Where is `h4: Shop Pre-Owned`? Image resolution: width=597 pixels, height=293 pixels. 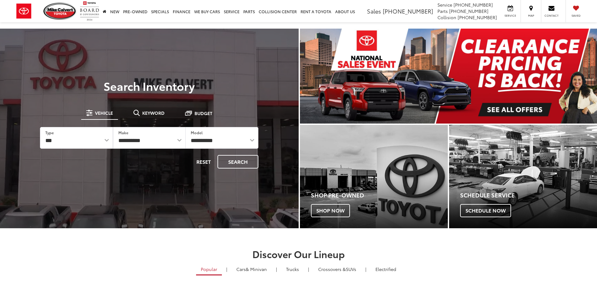
h4: Shop Pre-Owned is located at coordinates (379, 195).